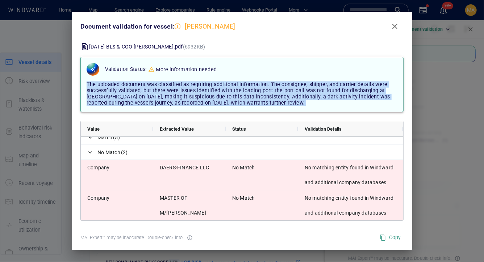  What do you see at coordinates (20, 13) in the screenshot?
I see `div: Activity timeline` at bounding box center [20, 13].